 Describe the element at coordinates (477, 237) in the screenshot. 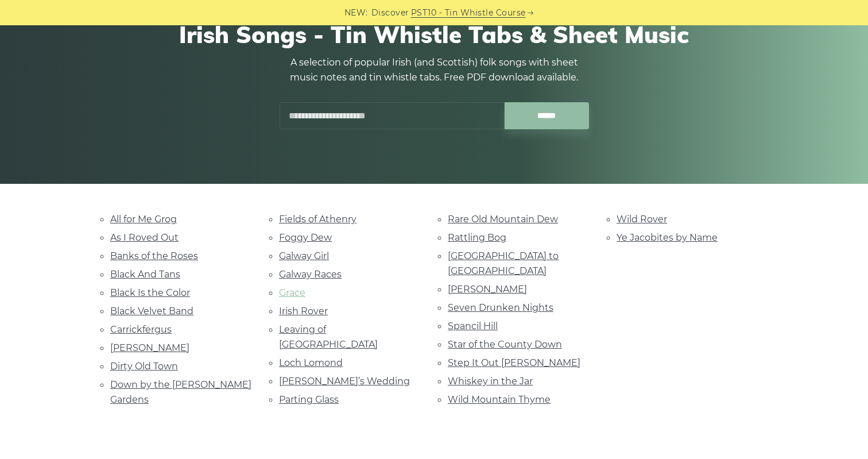

I see `a: Rattling Bog` at that location.